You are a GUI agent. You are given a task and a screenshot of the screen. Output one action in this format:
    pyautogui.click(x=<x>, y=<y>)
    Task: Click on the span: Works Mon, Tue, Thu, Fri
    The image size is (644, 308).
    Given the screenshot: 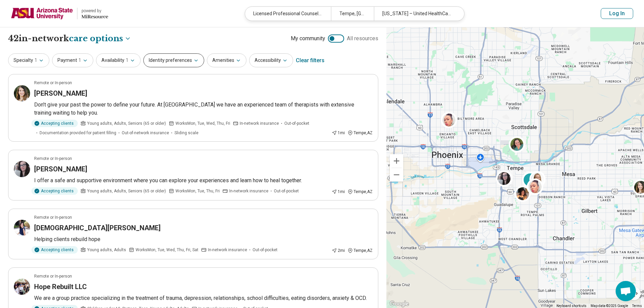 What is the action you would take?
    pyautogui.click(x=197, y=191)
    